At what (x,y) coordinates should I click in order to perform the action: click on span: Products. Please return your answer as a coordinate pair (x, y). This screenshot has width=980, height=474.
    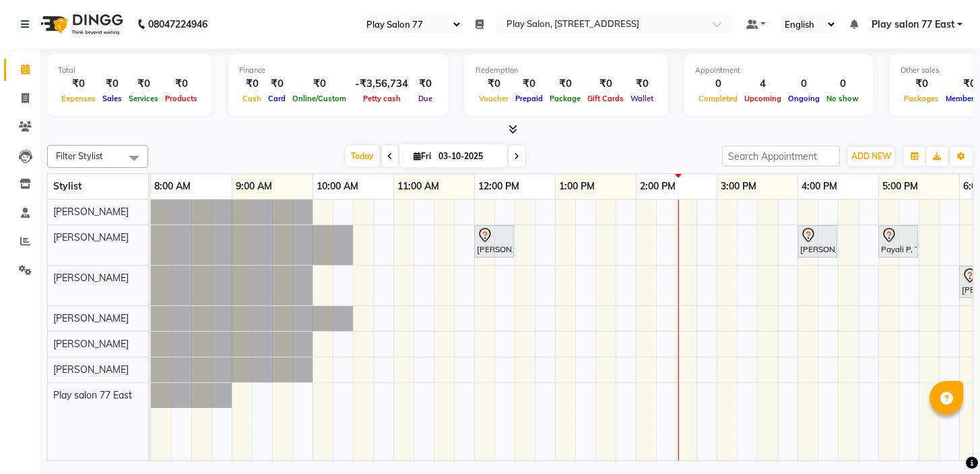
    Looking at the image, I should click on (181, 98).